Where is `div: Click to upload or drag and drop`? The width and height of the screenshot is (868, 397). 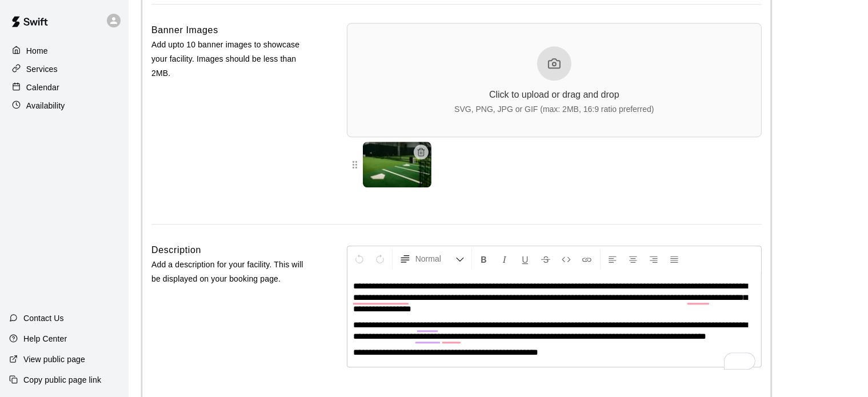
div: Click to upload or drag and drop is located at coordinates (554, 95).